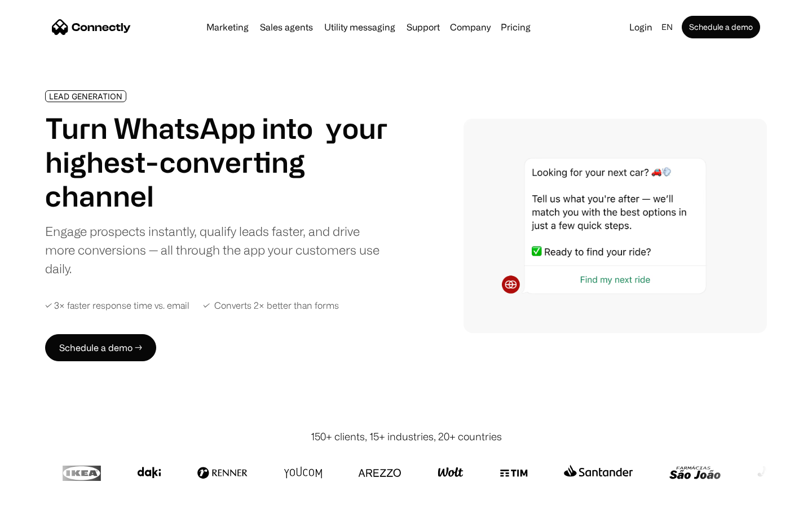  Describe the element at coordinates (45, 496) in the screenshot. I see `ul: Language list` at that location.